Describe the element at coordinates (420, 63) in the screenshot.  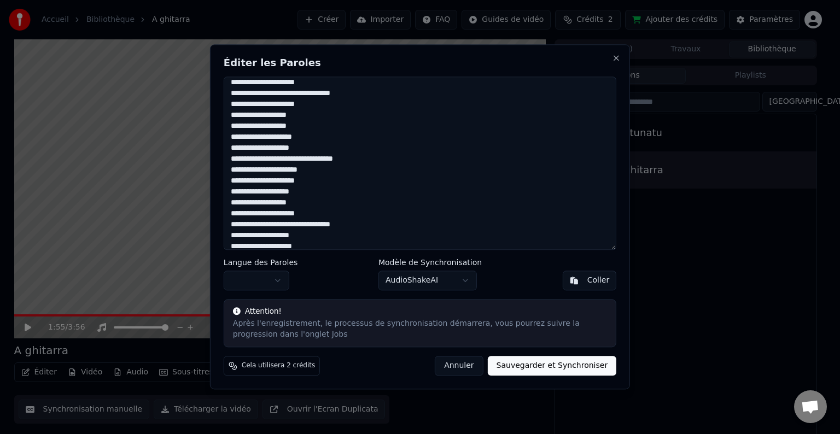
I see `h2: Éditer les Paroles` at that location.